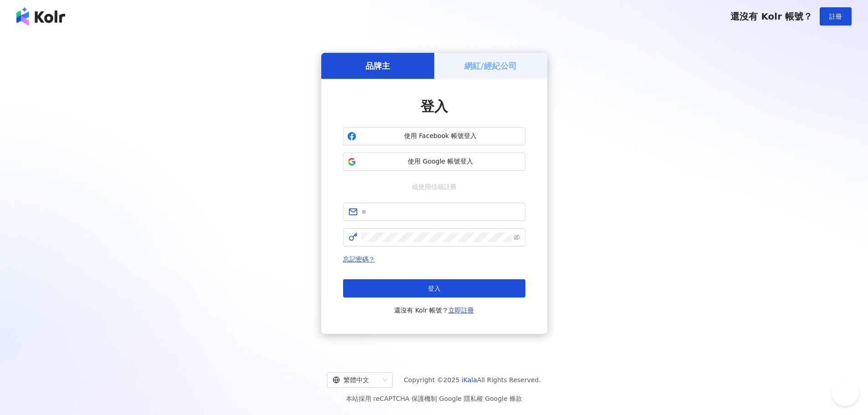 This screenshot has width=868, height=415. Describe the element at coordinates (503, 399) in the screenshot. I see `a: Google 條款` at that location.